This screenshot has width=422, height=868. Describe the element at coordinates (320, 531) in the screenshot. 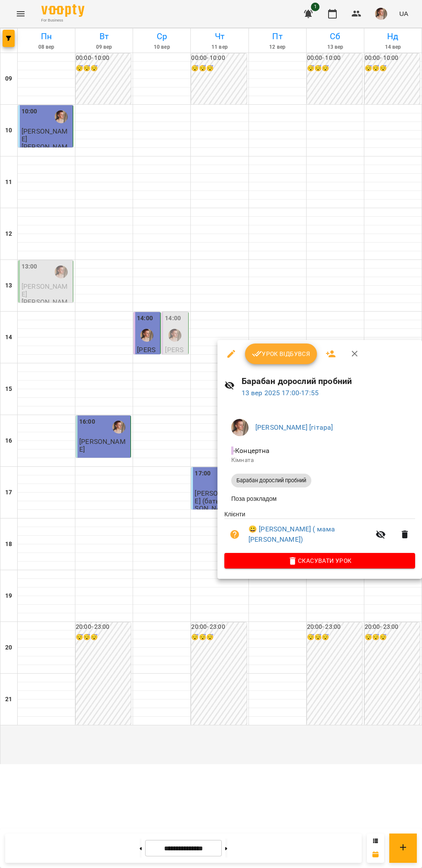

I see `ul: Клієнти` at that location.